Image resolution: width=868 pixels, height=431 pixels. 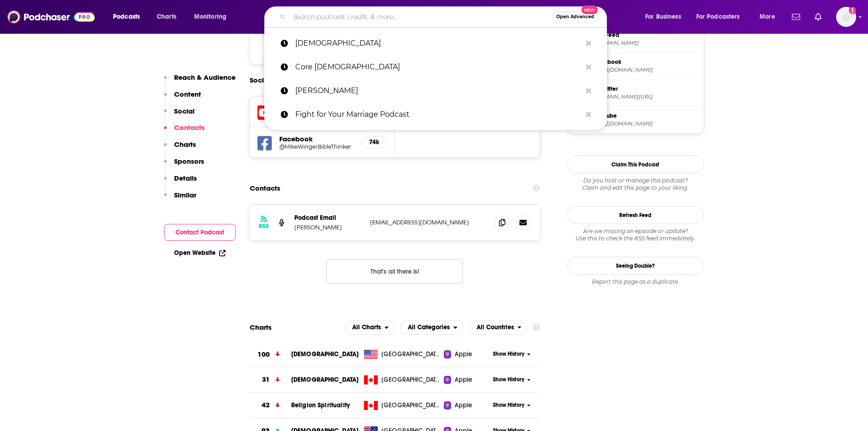 What do you see at coordinates (635, 265) in the screenshot?
I see `a: Seeing Double?` at bounding box center [635, 265].